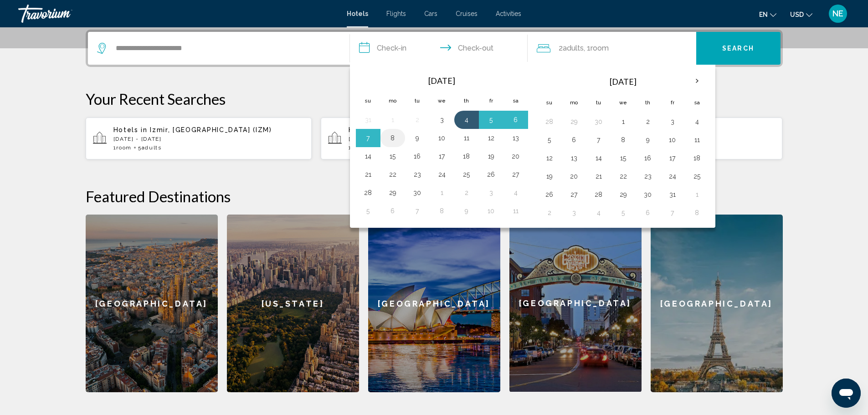 The image size is (868, 415). I want to click on button: Search, so click(738, 48).